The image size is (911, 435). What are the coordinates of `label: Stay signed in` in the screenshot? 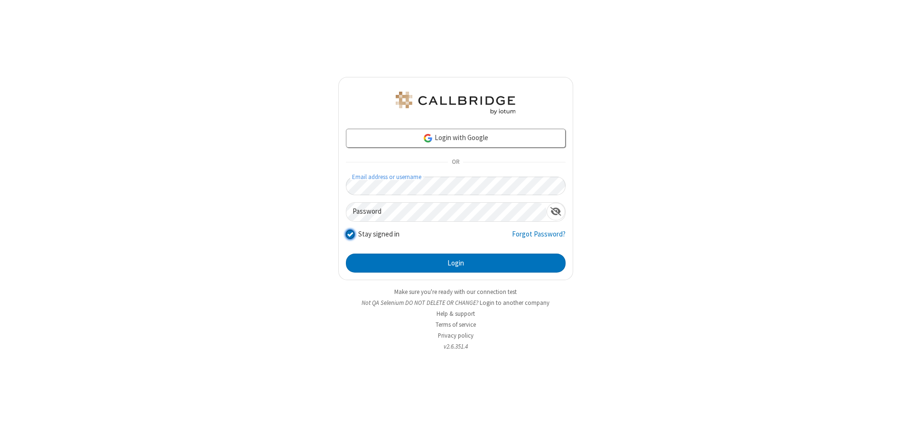 It's located at (379, 234).